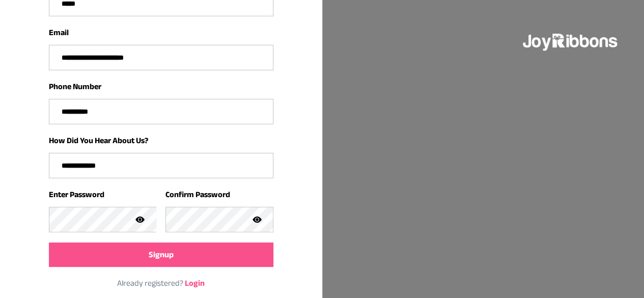 This screenshot has height=298, width=644. What do you see at coordinates (77, 194) in the screenshot?
I see `label: Enter Password` at bounding box center [77, 194].